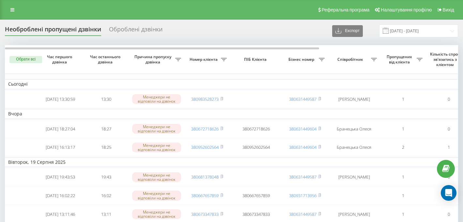 This screenshot has height=222, width=463. Describe the element at coordinates (53, 31) in the screenshot. I see `div: Необроблені пропущені дзвінки` at that location.